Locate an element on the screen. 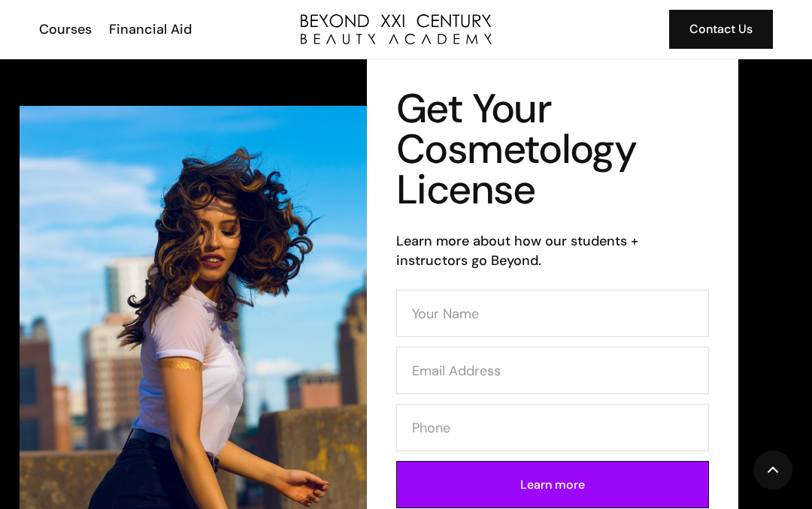  input: Email Address is located at coordinates (553, 370).